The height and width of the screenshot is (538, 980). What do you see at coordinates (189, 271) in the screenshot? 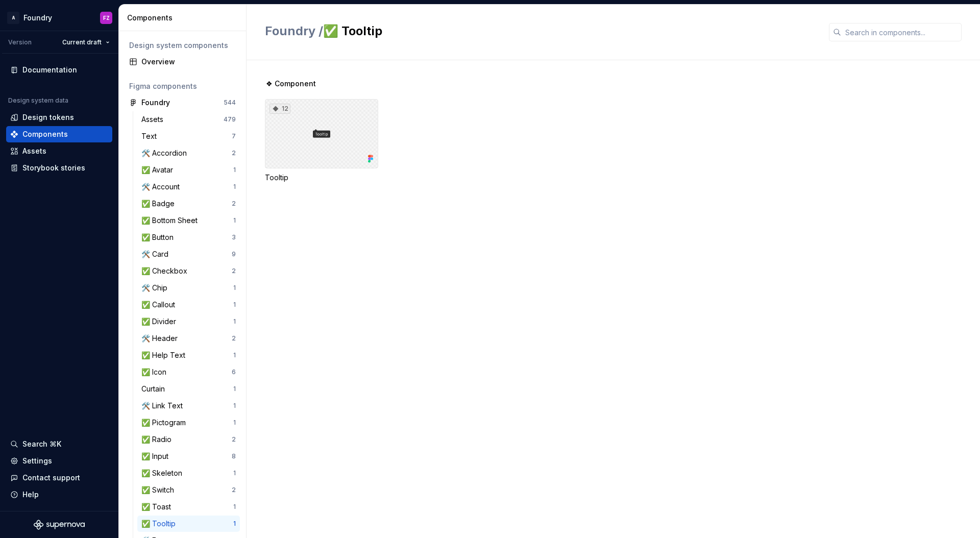
I see `a: ✅ Checkbox2` at bounding box center [189, 271].